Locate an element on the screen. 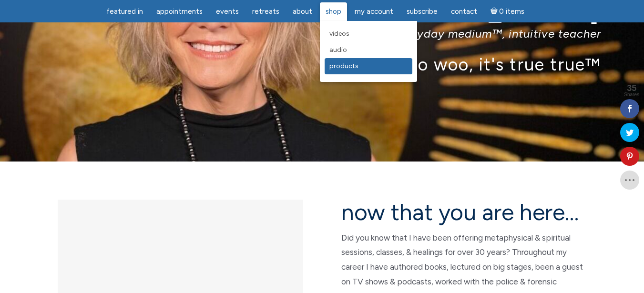 The width and height of the screenshot is (644, 293). a: My Account is located at coordinates (373, 12).